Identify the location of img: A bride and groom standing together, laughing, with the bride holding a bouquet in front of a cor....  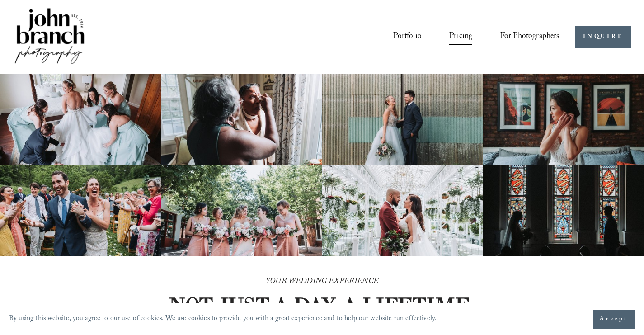
(402, 120).